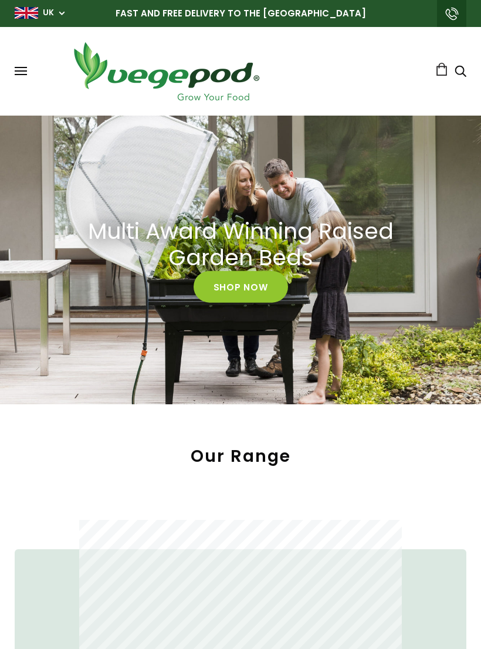 The width and height of the screenshot is (481, 649). I want to click on a: Multi Award Winning Raised Garden Beds, so click(241, 244).